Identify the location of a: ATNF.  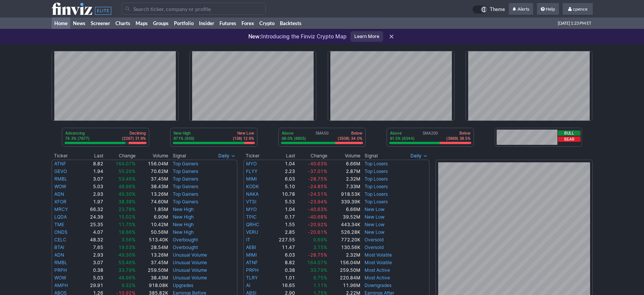
(252, 263).